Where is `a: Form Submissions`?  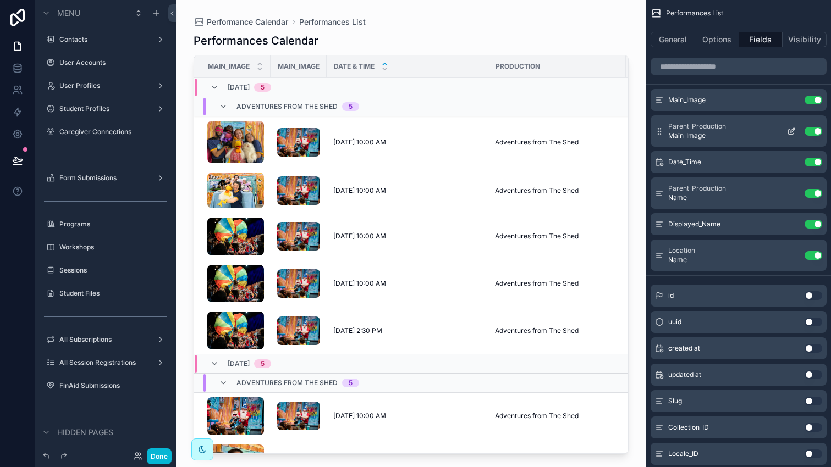 a: Form Submissions is located at coordinates (106, 178).